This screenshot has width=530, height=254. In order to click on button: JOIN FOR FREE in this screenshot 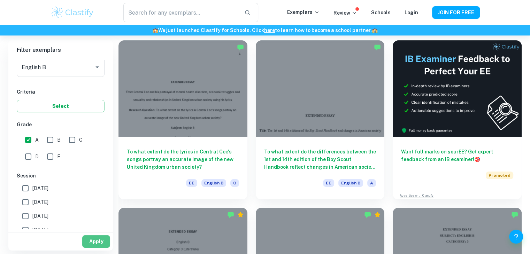, I will do `click(456, 13)`.